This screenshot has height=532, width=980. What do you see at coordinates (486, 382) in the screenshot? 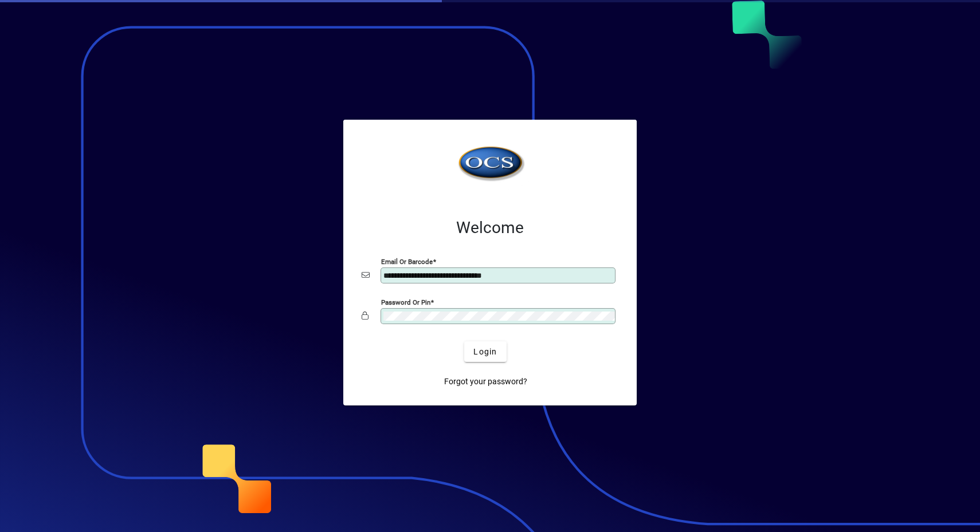
I see `span: Forgot your password?` at bounding box center [486, 382].